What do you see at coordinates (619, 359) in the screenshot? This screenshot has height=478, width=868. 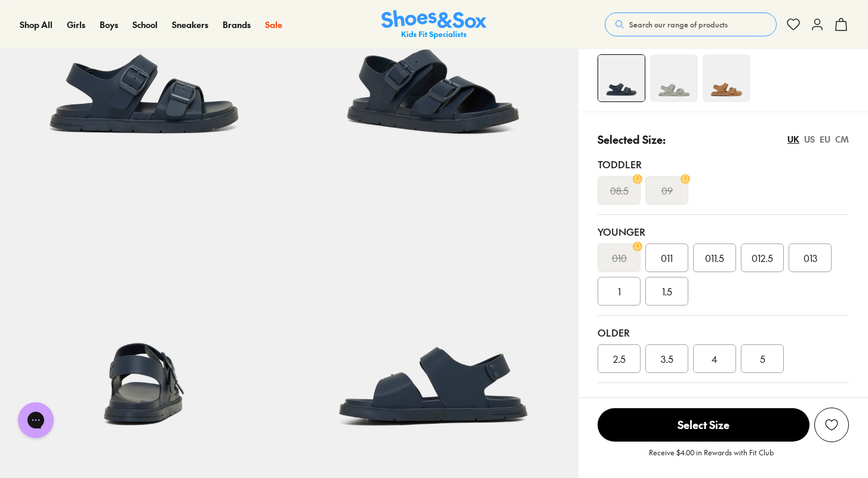 I see `span: 2.5` at bounding box center [619, 359].